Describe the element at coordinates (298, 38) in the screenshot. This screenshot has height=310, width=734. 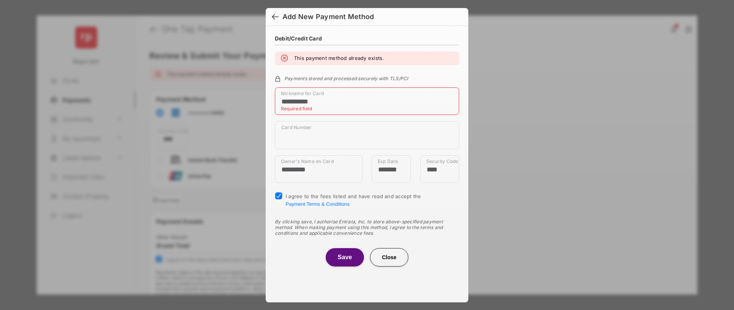
I see `h4: Debit/Credit Card` at that location.